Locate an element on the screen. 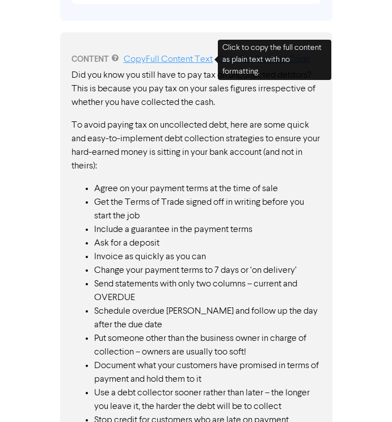  div: CONTENT is located at coordinates (196, 60).